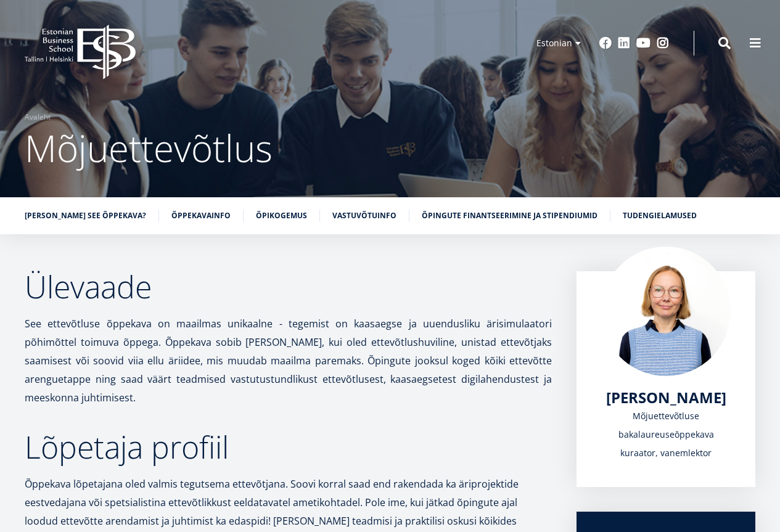 This screenshot has height=532, width=780. Describe the element at coordinates (660, 215) in the screenshot. I see `a: Tudengielamused` at that location.